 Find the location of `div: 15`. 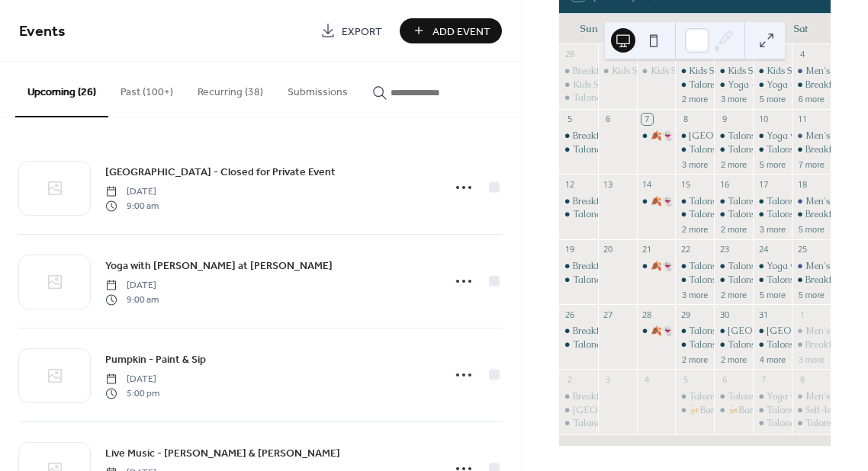

div: 15 is located at coordinates (685, 184).